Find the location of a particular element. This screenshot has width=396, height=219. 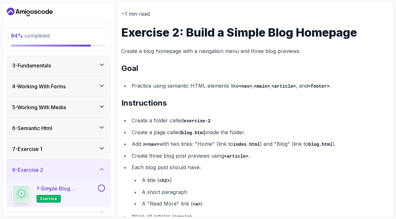

li: Practice using semantic HTML elements like , , , and . is located at coordinates (260, 86).